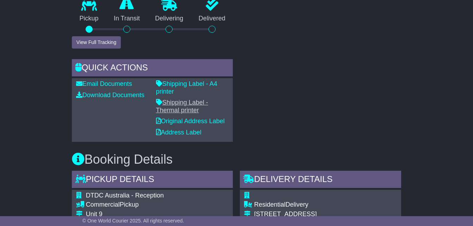 This screenshot has width=473, height=226. What do you see at coordinates (187, 88) in the screenshot?
I see `a: Shipping Label - A4 printer` at bounding box center [187, 88].